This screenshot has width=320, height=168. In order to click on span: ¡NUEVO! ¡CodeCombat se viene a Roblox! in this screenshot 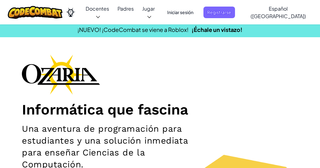, I will do `click(133, 29)`.